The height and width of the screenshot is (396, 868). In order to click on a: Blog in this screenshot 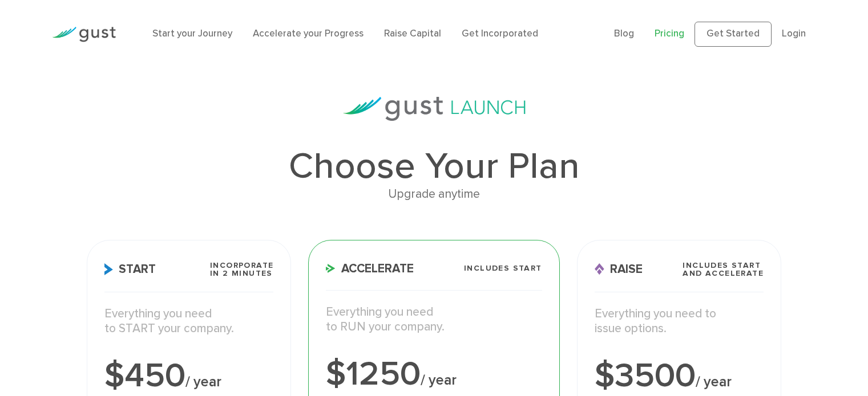, I will do `click(623, 34)`.